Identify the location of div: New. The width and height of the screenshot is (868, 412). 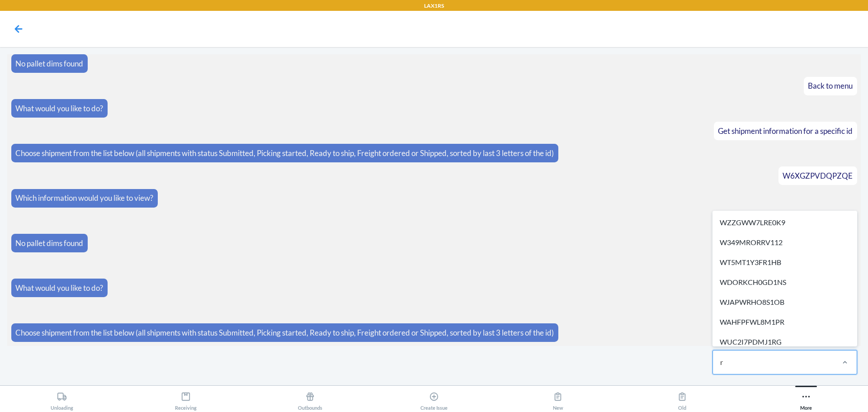
(558, 399).